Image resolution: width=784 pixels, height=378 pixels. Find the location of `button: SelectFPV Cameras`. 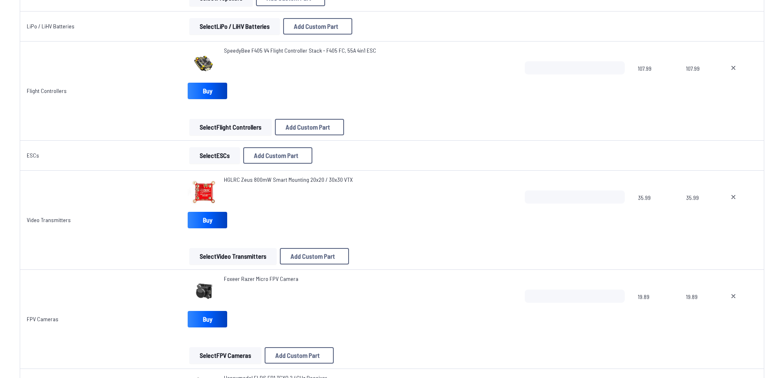

button: SelectFPV Cameras is located at coordinates (225, 356).